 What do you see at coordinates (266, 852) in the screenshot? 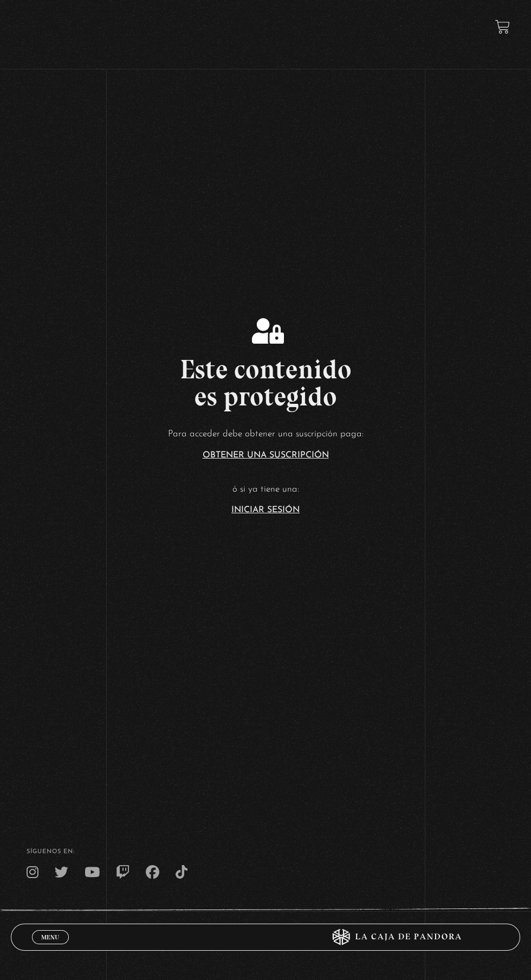
I see `h4: SÍguenos en:` at bounding box center [266, 852].